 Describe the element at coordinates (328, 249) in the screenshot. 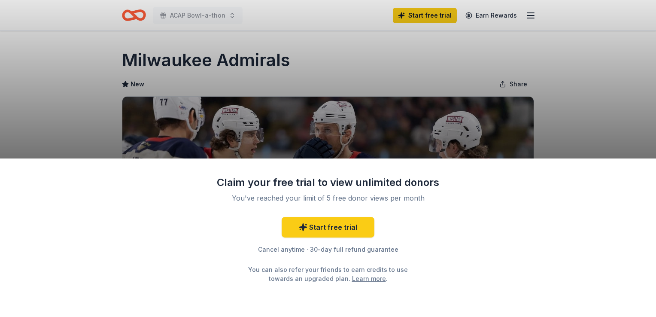

I see `div: Cancel anytime · 30-day full refund guarantee` at that location.